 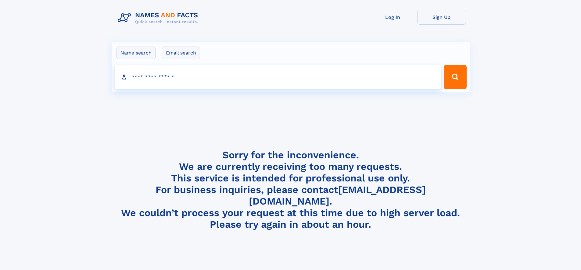 I want to click on button: Search Button, so click(x=455, y=77).